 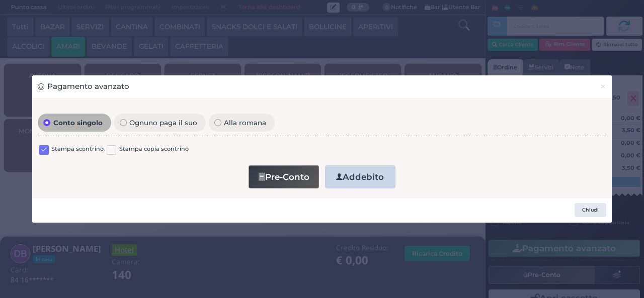 What do you see at coordinates (360, 176) in the screenshot?
I see `button: Addebito` at bounding box center [360, 176].